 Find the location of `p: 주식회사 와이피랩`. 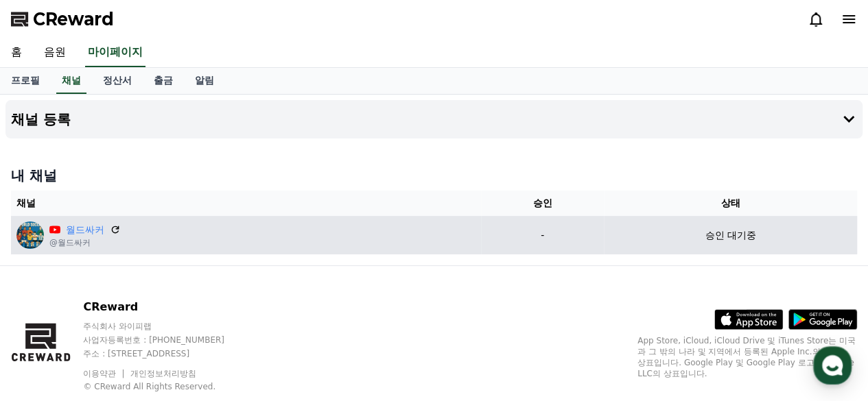

p: 주식회사 와이피랩 is located at coordinates (167, 327).